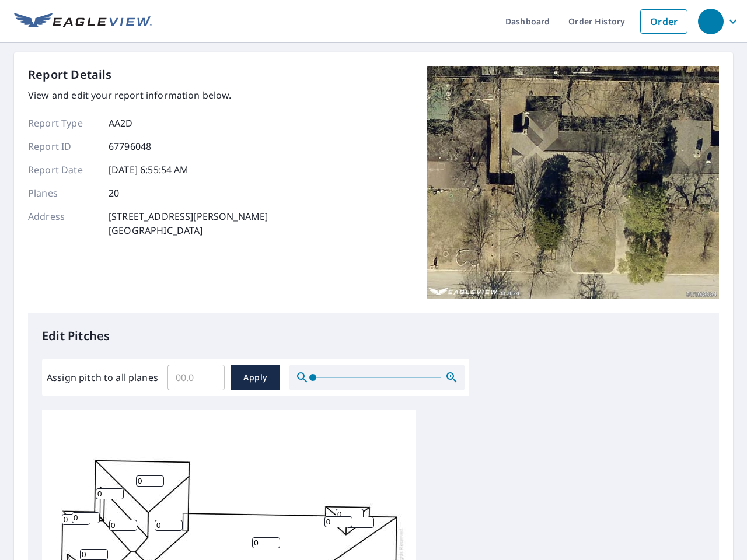 The width and height of the screenshot is (747, 560). What do you see at coordinates (83, 21) in the screenshot?
I see `img: EV Logo` at bounding box center [83, 21].